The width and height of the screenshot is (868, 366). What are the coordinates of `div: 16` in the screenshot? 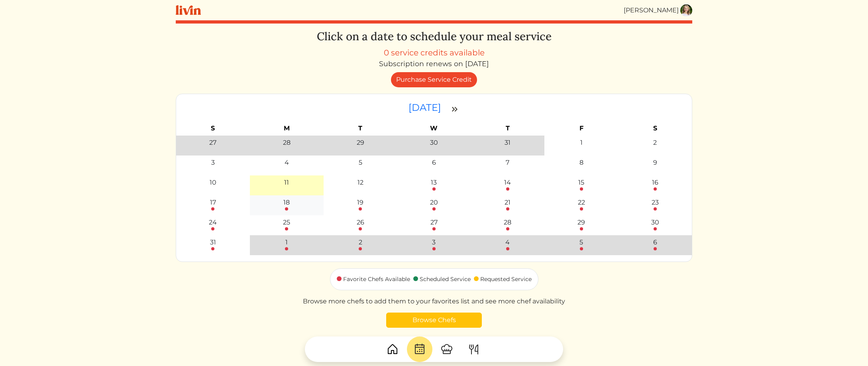 It's located at (655, 182).